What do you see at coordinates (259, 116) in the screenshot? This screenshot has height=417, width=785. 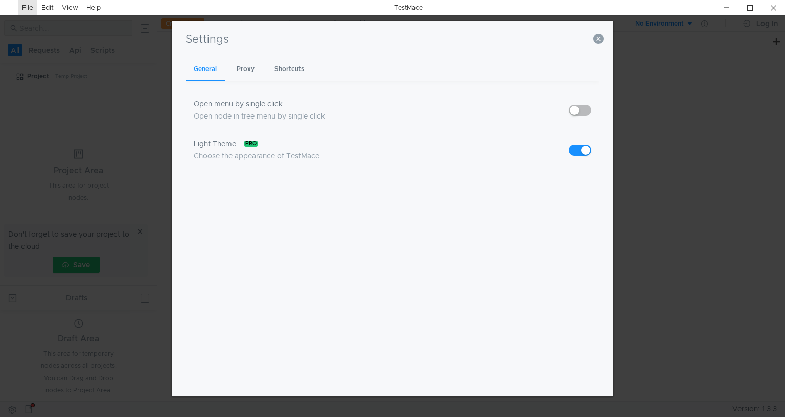 I see `span: Open node in tree menu by single click` at bounding box center [259, 116].